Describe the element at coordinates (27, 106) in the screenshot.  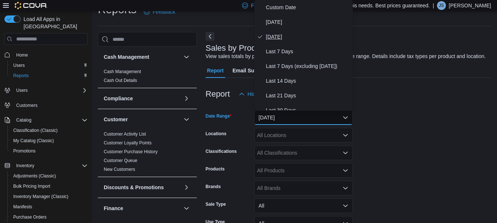
I see `a: Customers` at that location.